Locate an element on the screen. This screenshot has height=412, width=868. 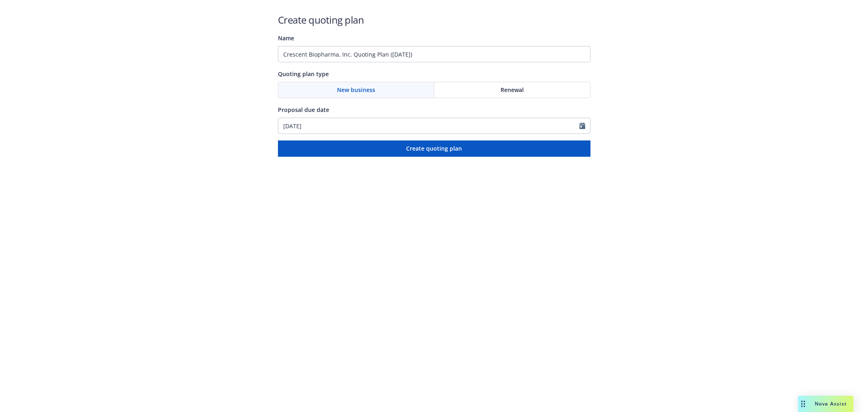
span: Nova Assist is located at coordinates (831, 403).